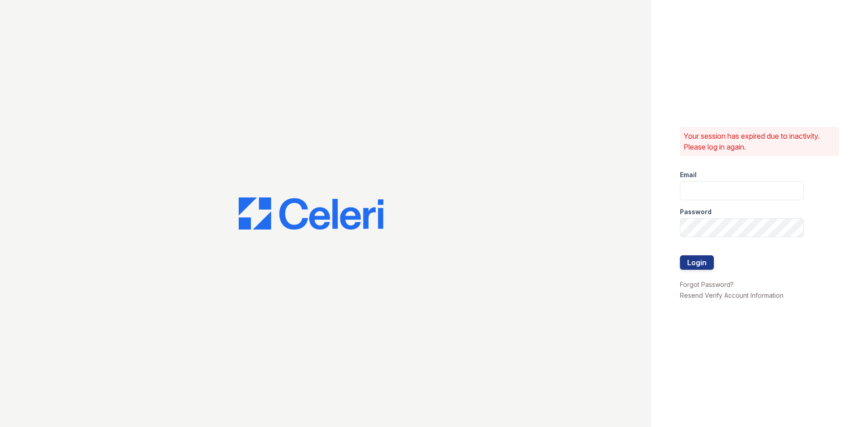 The height and width of the screenshot is (427, 868). Describe the element at coordinates (732, 295) in the screenshot. I see `a: Resend Verify Account Information` at that location.